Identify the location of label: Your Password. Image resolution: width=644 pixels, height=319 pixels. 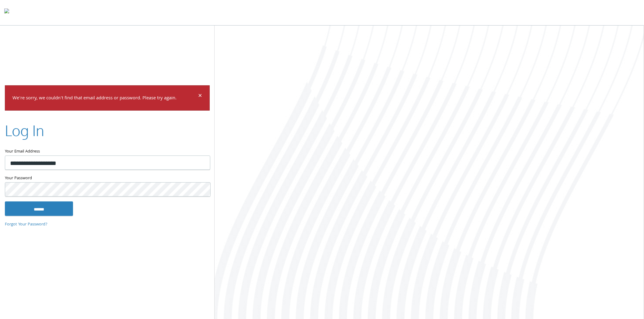
(107, 178).